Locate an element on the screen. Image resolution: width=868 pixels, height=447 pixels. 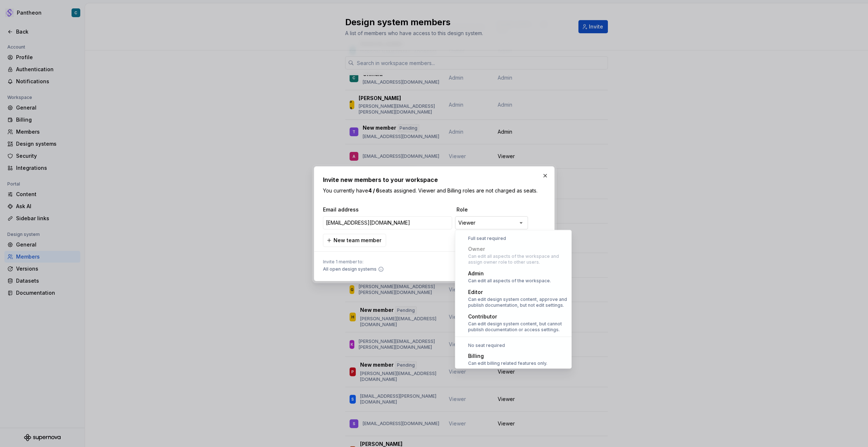
div: No seat required is located at coordinates (513, 346).